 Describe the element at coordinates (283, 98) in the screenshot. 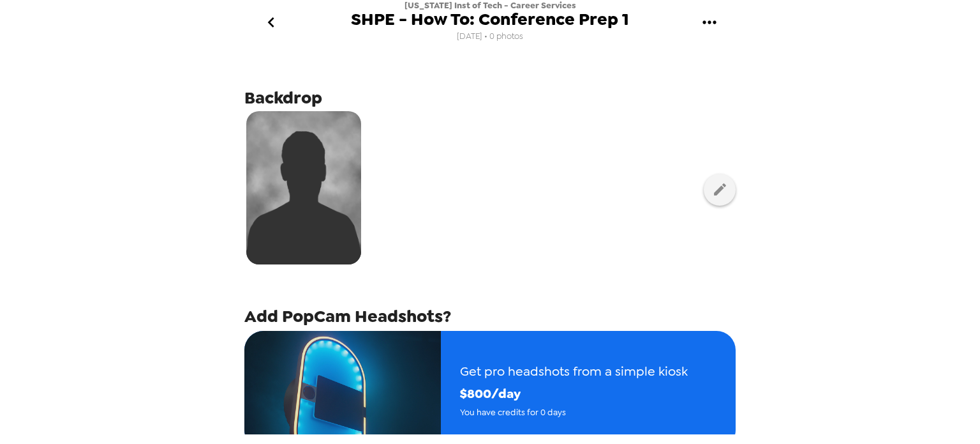

I see `span: Backdrop` at that location.